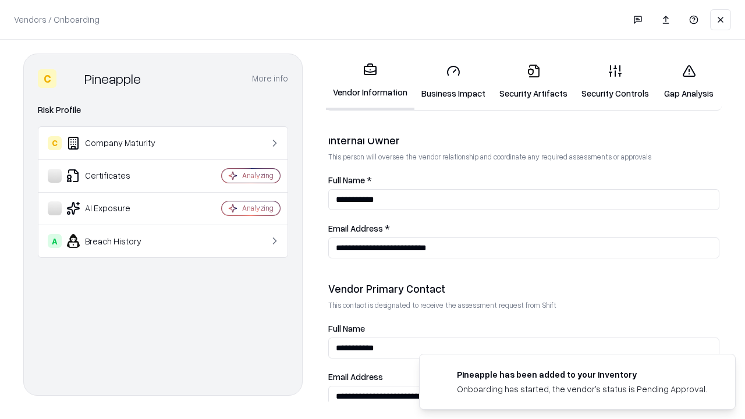  Describe the element at coordinates (117, 143) in the screenshot. I see `div: Company Maturity` at that location.